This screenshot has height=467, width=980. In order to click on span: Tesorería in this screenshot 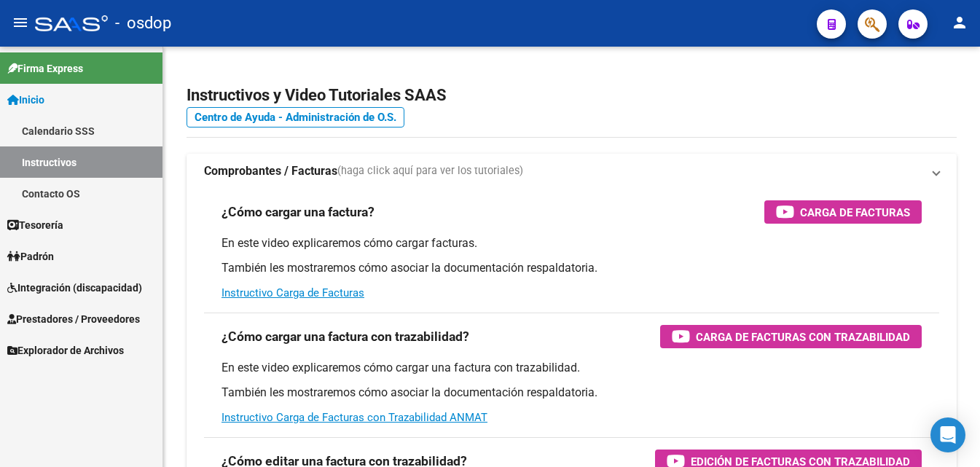, I will do `click(35, 225)`.